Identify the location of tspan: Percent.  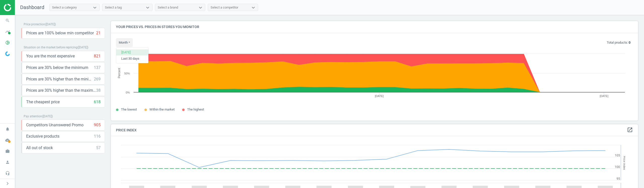
(119, 73).